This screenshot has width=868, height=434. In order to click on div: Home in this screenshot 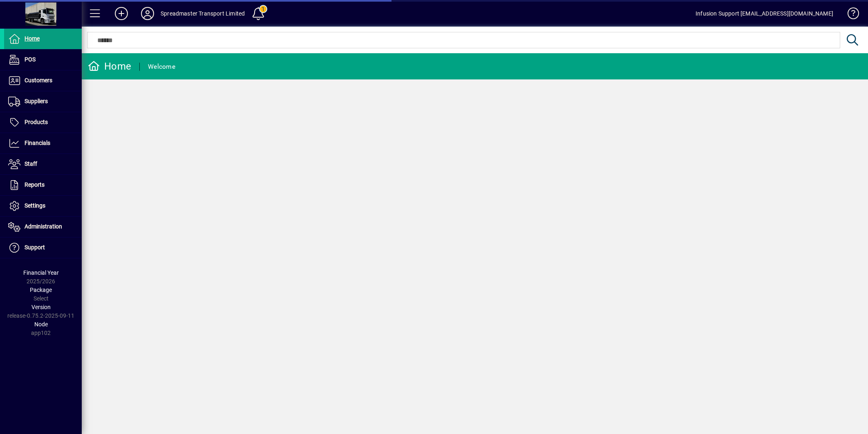, I will do `click(110, 66)`.